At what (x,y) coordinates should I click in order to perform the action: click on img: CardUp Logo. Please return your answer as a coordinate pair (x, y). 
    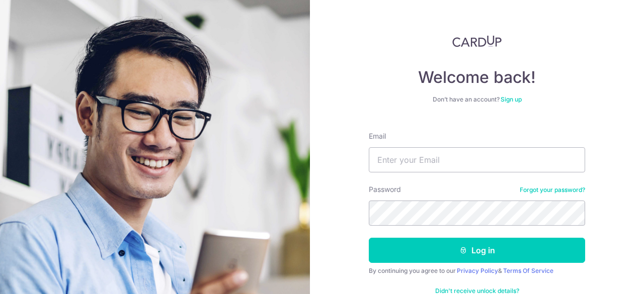
    Looking at the image, I should click on (477, 42).